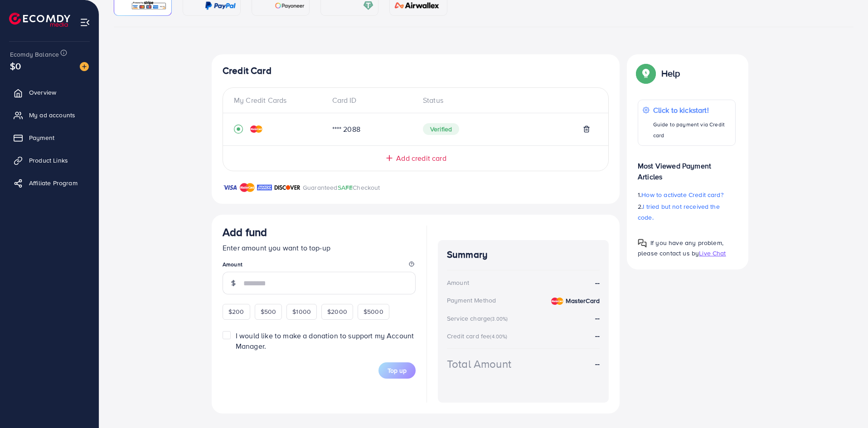  Describe the element at coordinates (682, 195) in the screenshot. I see `span: How to activate Credit card?` at that location.